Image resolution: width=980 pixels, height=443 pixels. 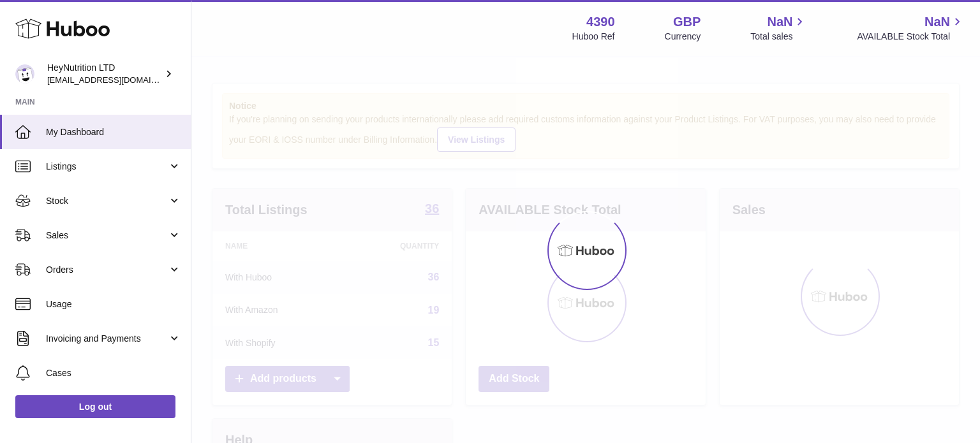 I want to click on a: NaN AVAILABLE Stock Total, so click(x=910, y=28).